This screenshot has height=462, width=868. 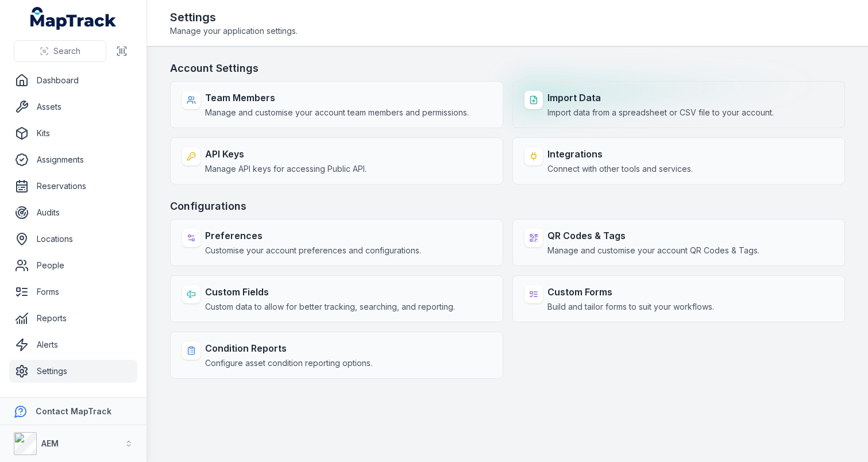 What do you see at coordinates (313, 250) in the screenshot?
I see `span: Customise your account preferences and configurations.` at bounding box center [313, 250].